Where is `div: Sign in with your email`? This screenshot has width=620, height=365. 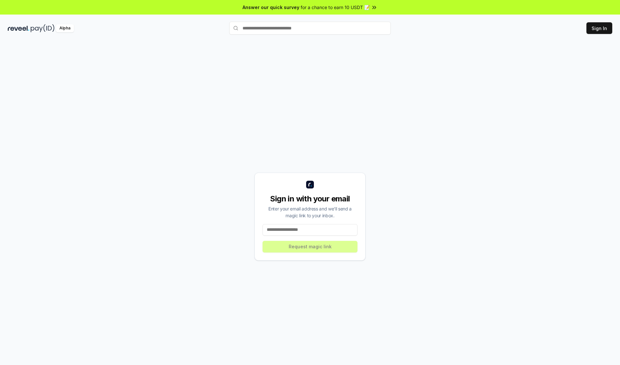
div: Sign in with your email is located at coordinates (310, 199).